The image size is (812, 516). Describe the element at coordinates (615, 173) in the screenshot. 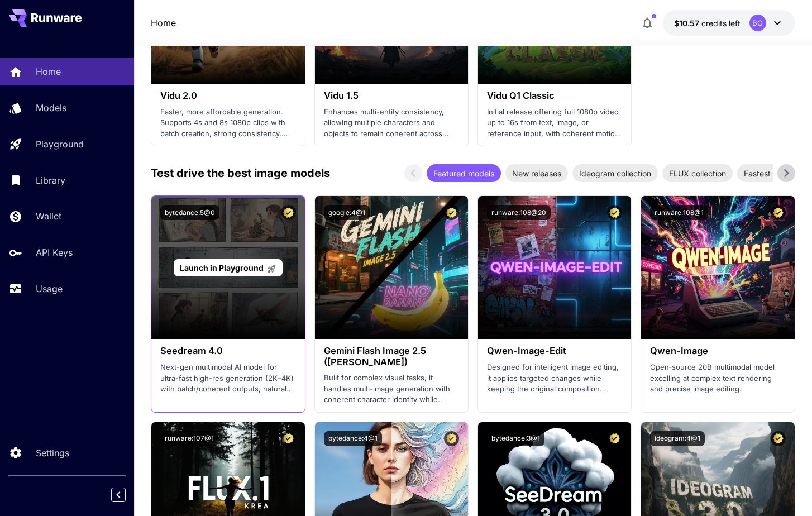

I see `span: Ideogram collection` at that location.